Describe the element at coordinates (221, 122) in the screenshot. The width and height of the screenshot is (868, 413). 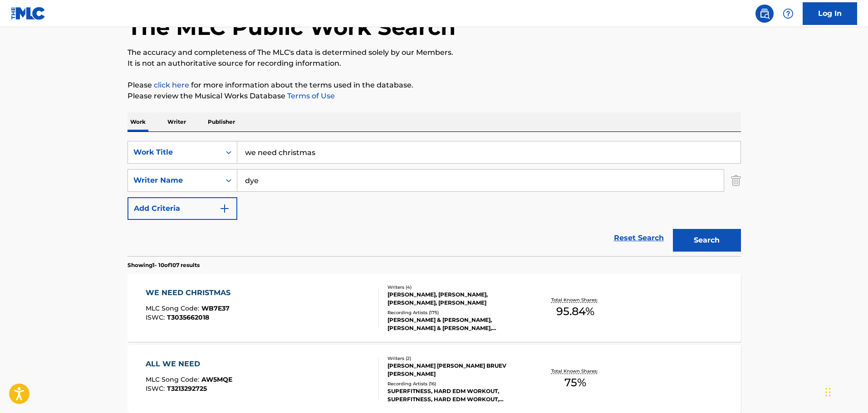
I see `p: Publisher` at that location.